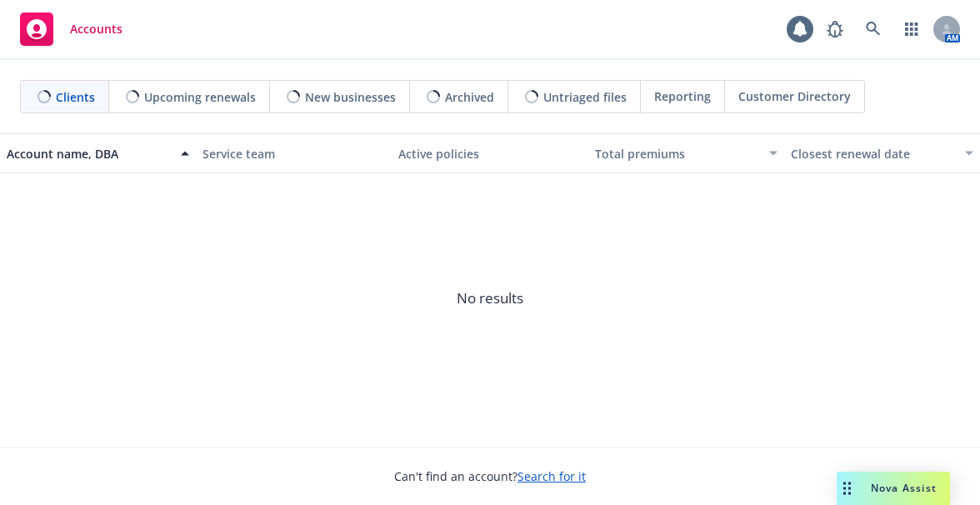 This screenshot has width=980, height=505. What do you see at coordinates (350, 96) in the screenshot?
I see `span: New businesses` at bounding box center [350, 96].